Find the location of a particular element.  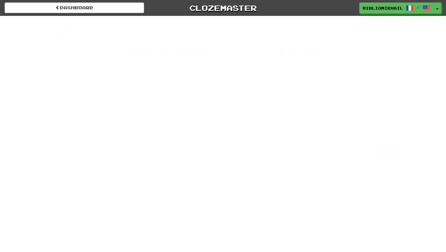

span: derrière is located at coordinates (287, 87).